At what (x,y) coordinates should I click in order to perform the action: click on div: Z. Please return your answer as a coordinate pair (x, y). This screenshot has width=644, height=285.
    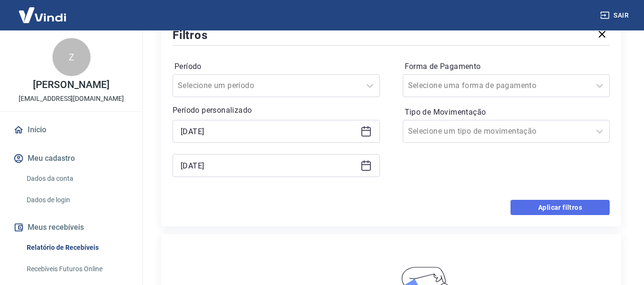
    Looking at the image, I should click on (71, 57).